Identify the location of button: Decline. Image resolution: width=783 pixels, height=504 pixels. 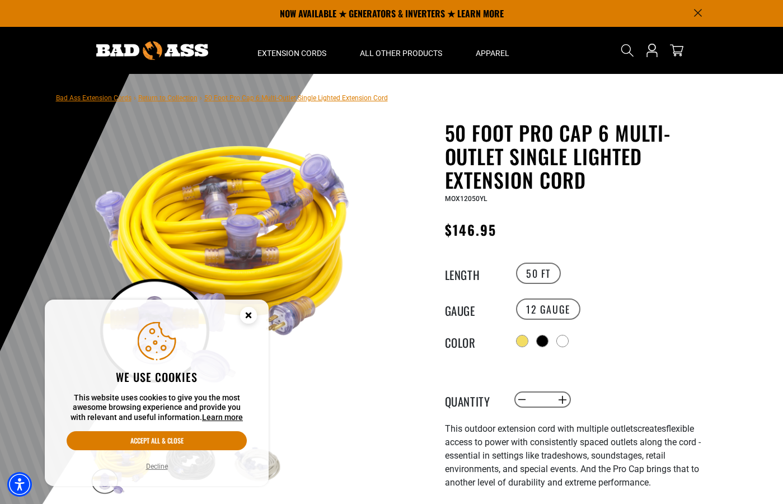
(157, 466).